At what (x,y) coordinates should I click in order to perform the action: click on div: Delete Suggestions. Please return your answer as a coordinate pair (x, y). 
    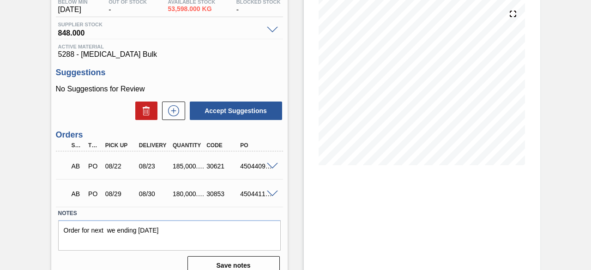
    Looking at the image, I should click on (144, 111).